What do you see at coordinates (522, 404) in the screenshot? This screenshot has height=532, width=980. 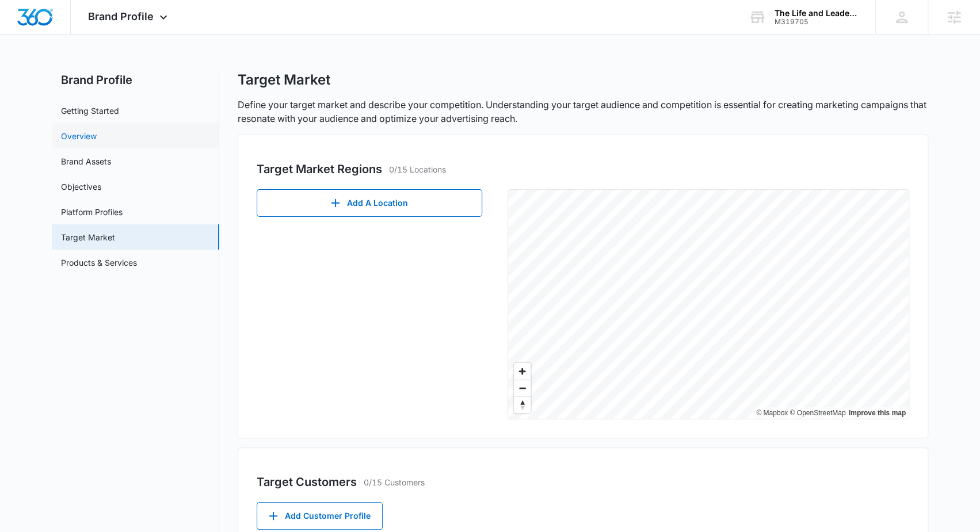 I see `button: Reset bearing to north` at bounding box center [522, 404].